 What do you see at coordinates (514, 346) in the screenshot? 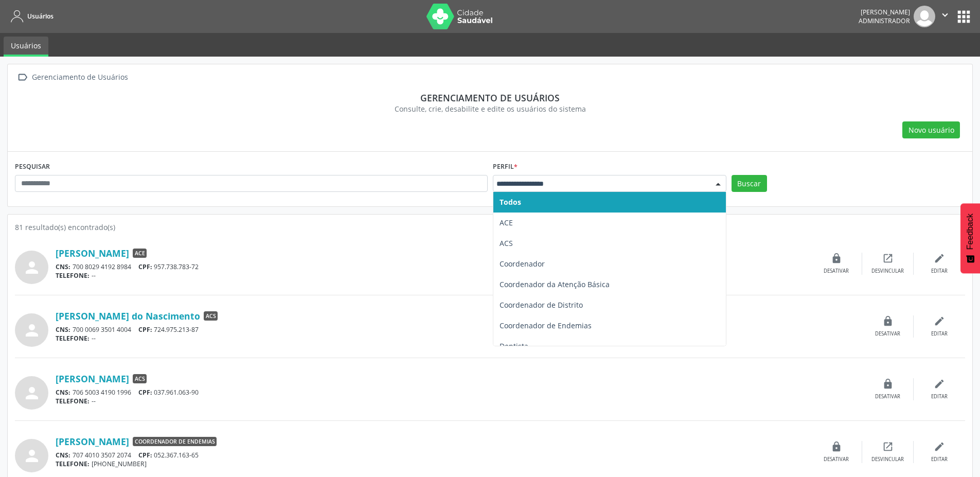
I see `span: Dentista` at bounding box center [514, 346].